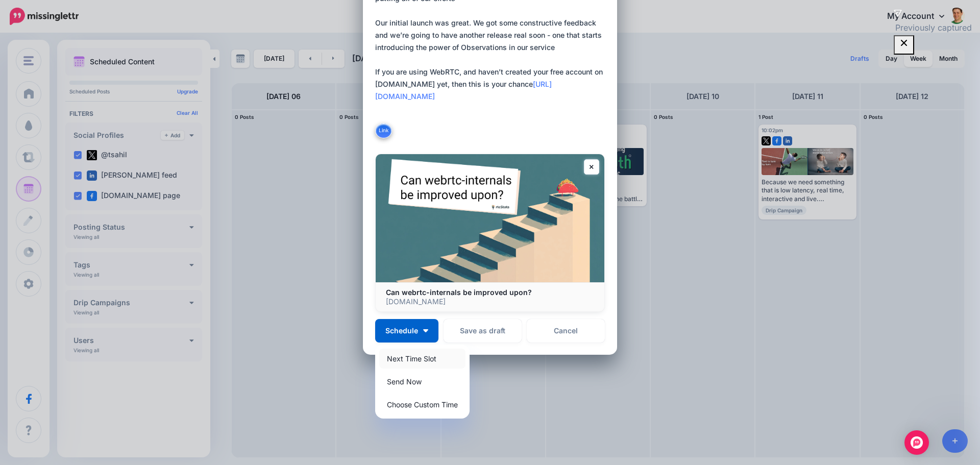  What do you see at coordinates (407, 331) in the screenshot?
I see `button: Schedule` at bounding box center [407, 331].